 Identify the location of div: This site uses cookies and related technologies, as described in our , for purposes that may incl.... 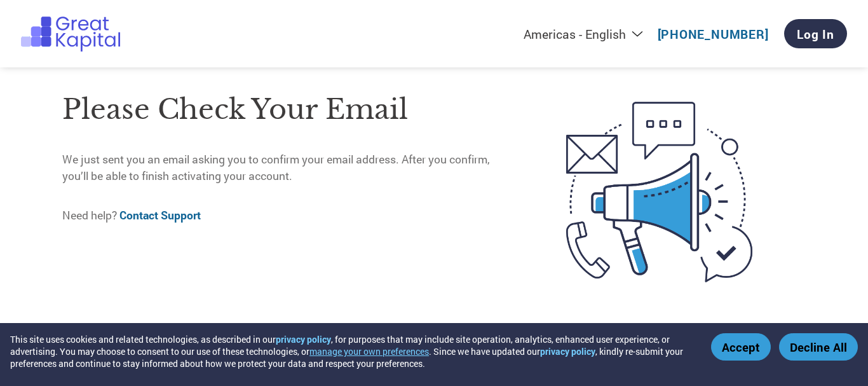
(352, 351).